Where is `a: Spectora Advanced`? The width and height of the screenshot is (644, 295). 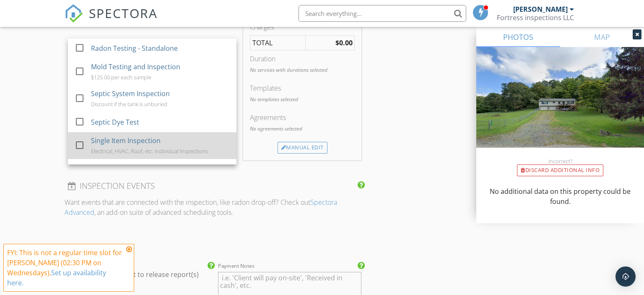
a: Spectora Advanced is located at coordinates (201, 207).